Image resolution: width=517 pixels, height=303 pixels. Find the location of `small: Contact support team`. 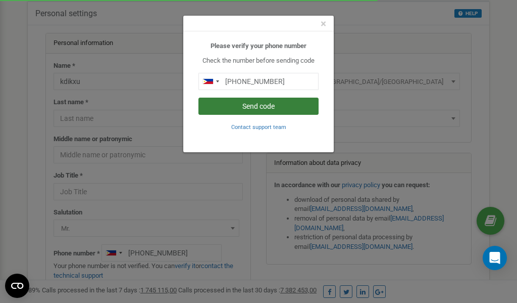

small: Contact support team is located at coordinates (259, 127).